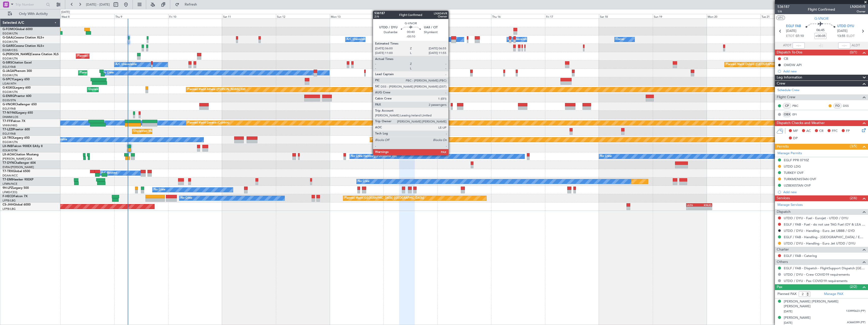 The width and height of the screenshot is (868, 325). I want to click on span: (3/5), so click(853, 146).